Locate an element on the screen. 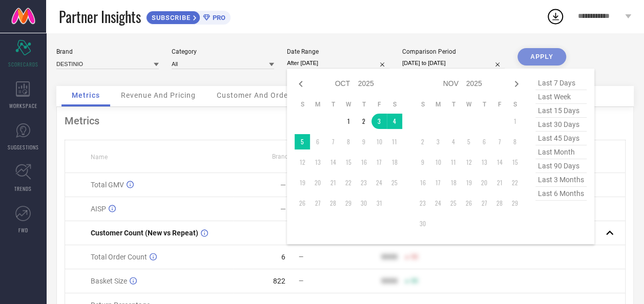 Image resolution: width=644 pixels, height=304 pixels. span: last week is located at coordinates (561, 97).